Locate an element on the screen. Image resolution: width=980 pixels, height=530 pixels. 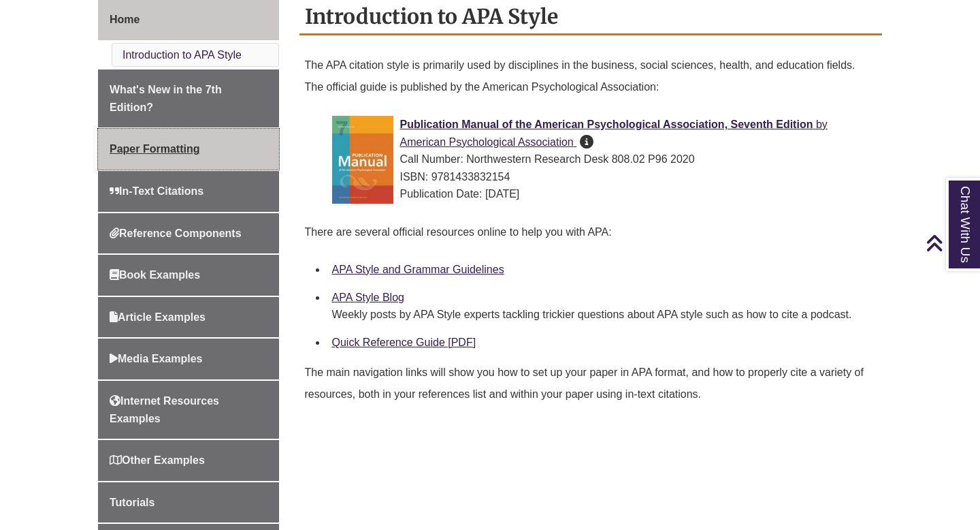
span: Tutorials is located at coordinates (132, 502).